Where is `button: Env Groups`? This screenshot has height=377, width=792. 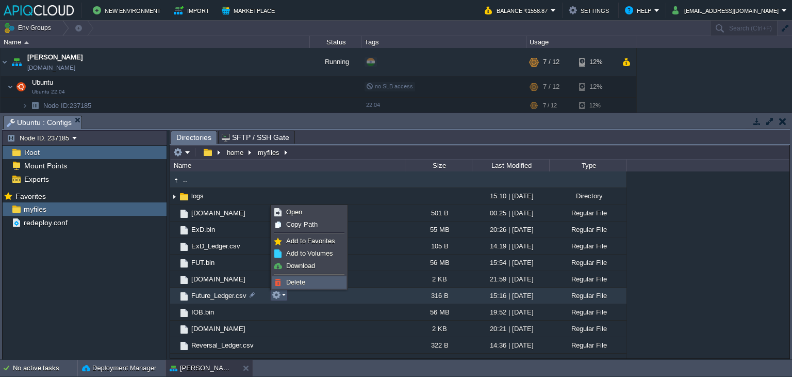
button: Env Groups is located at coordinates (29, 28).